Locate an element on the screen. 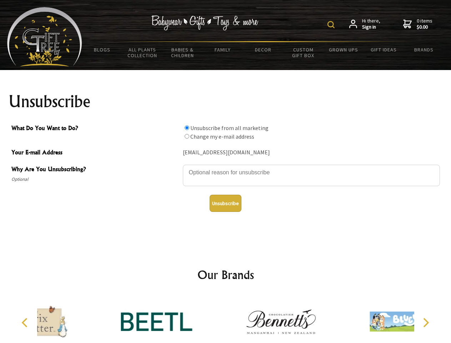  label: Change my e-mail address is located at coordinates (222, 136).